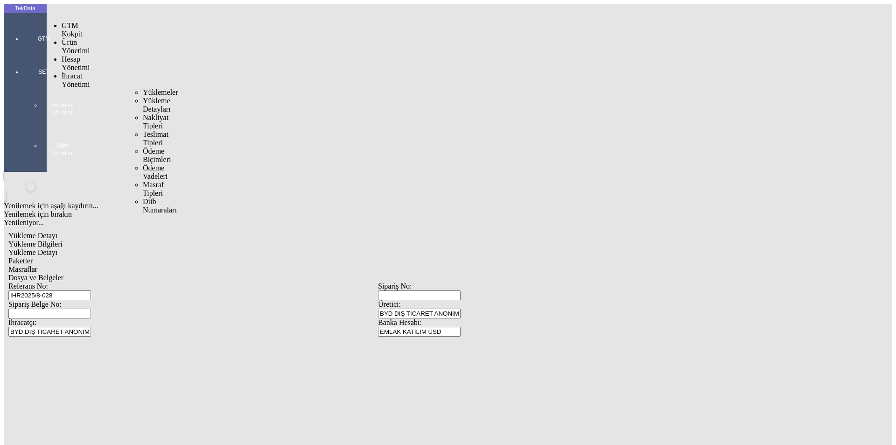  I want to click on span: Ödeme Biçimleri, so click(157, 155).